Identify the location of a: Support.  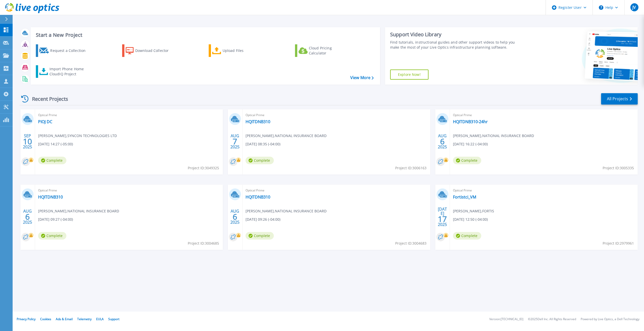
(114, 319).